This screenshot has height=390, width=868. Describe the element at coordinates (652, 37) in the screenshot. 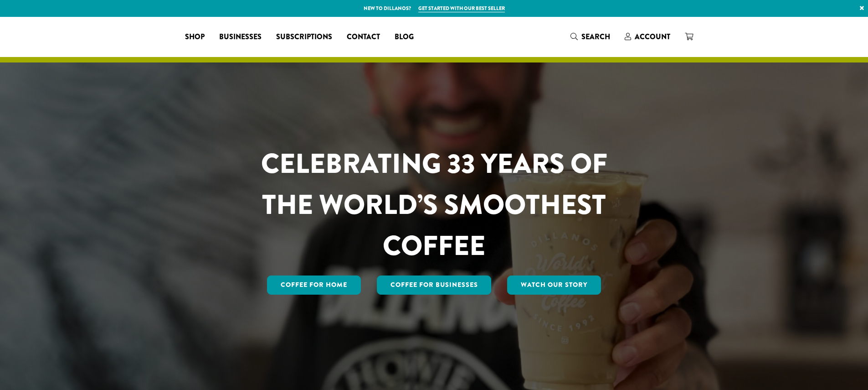

I see `span: Account` at that location.